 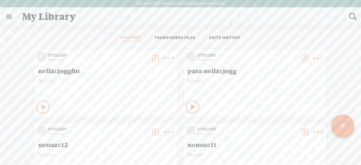 What do you see at coordinates (175, 38) in the screenshot?
I see `a: TRANSCRIBED FILES` at bounding box center [175, 38].